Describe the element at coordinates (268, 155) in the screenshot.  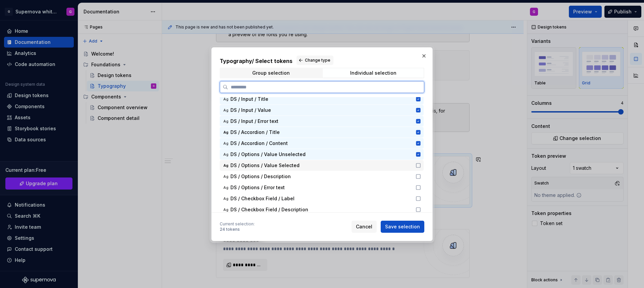
I see `span: DS / Options / Value Unselected` at that location.